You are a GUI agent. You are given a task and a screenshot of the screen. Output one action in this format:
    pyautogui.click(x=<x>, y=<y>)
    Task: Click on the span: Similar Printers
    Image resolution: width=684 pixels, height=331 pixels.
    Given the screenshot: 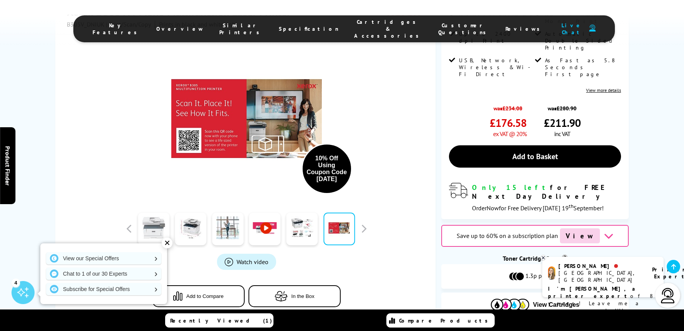 What is the action you would take?
    pyautogui.click(x=241, y=29)
    